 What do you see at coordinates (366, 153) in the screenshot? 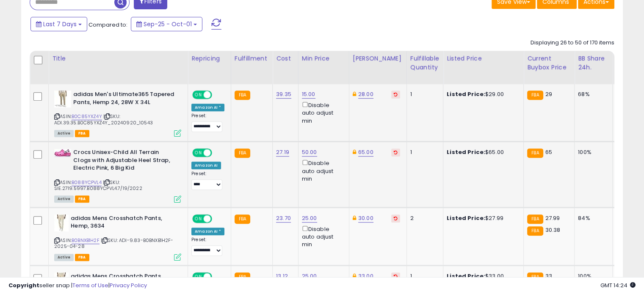
I see `a: 65.00` at bounding box center [366, 153].